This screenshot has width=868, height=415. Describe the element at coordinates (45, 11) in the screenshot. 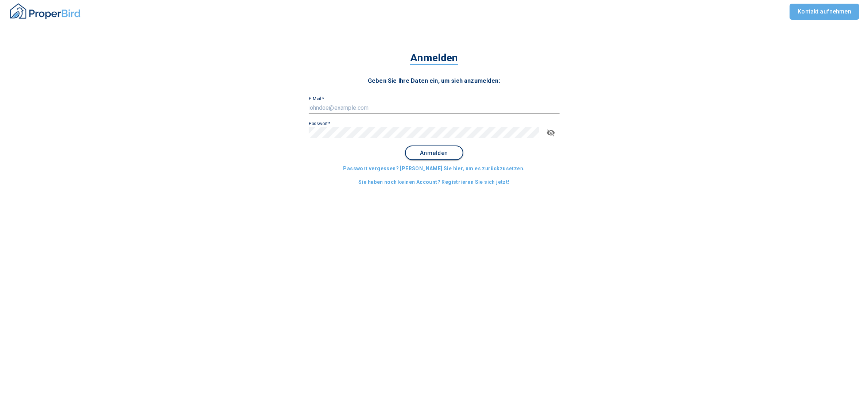

I see `img: ProperBird Logo and Home Button` at that location.